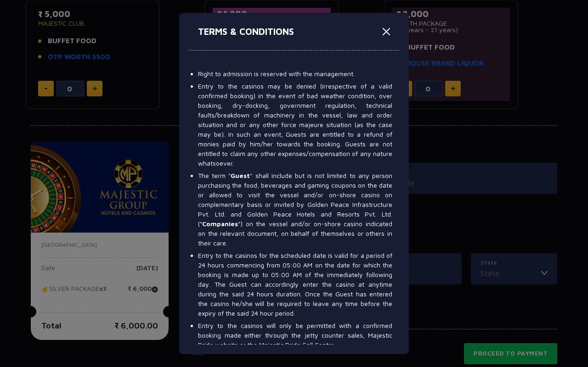 The width and height of the screenshot is (588, 367). Describe the element at coordinates (220, 223) in the screenshot. I see `b: Companies` at that location.